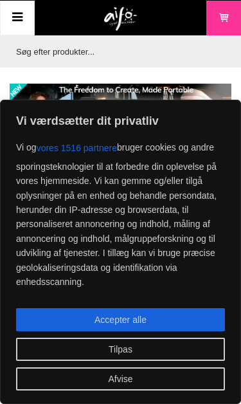 The width and height of the screenshot is (241, 404). I want to click on p: Vi værdsætter dit privatliv, so click(120, 121).